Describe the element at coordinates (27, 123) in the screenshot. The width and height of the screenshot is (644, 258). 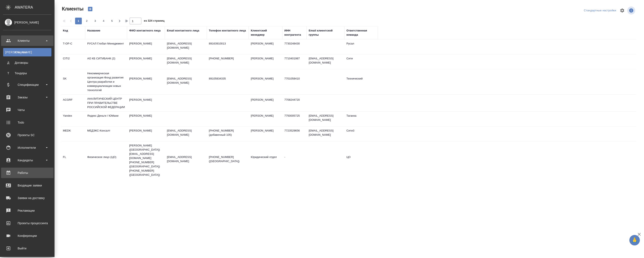
I see `a: Todo` at that location.